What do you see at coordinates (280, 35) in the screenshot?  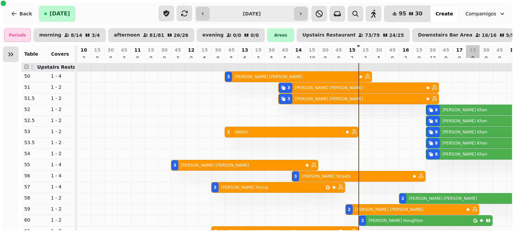 I see `div: Areas` at bounding box center [280, 35].